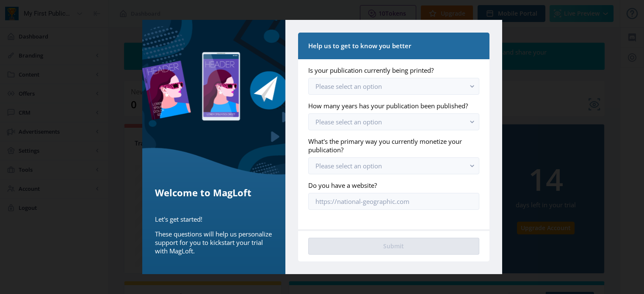 The height and width of the screenshot is (294, 644). What do you see at coordinates (390, 146) in the screenshot?
I see `label: What's the primary way you currently monetize your publication?` at bounding box center [390, 146].